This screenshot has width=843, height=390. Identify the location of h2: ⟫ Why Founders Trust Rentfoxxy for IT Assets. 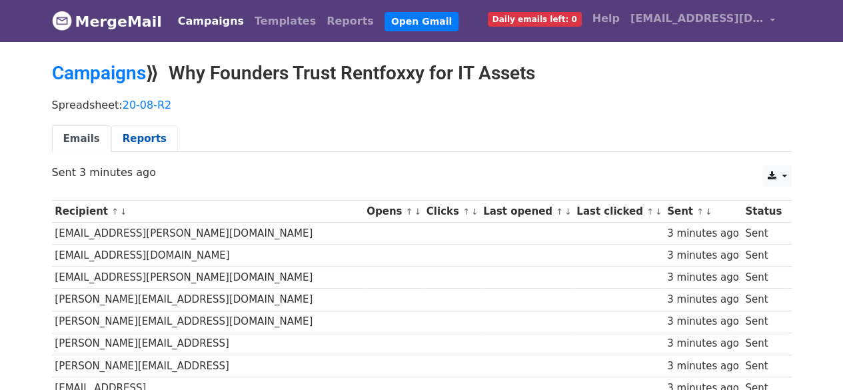
(422, 73).